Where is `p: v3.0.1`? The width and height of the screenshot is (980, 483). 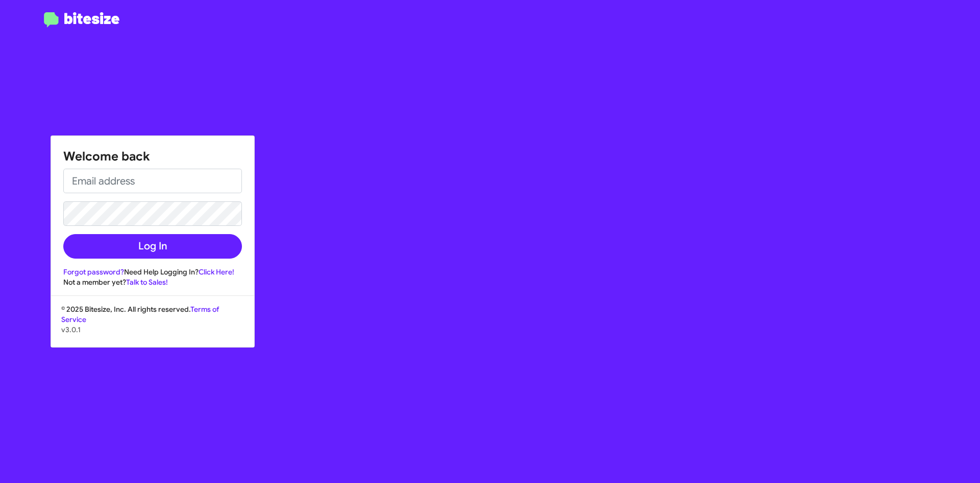 p: v3.0.1 is located at coordinates (153, 329).